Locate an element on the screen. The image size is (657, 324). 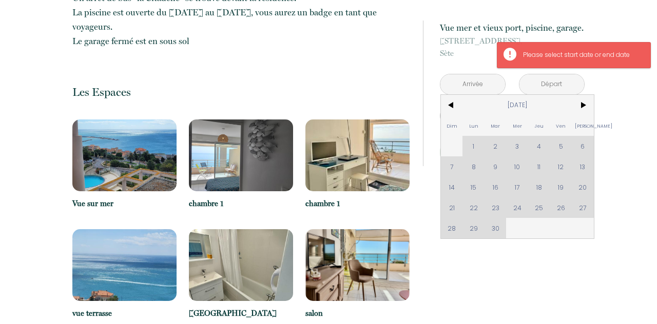
img: 17520722629239.jpg is located at coordinates (124, 156).